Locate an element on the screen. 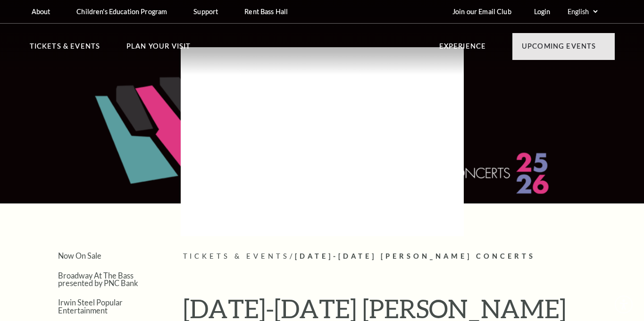  p: About is located at coordinates (41, 11).